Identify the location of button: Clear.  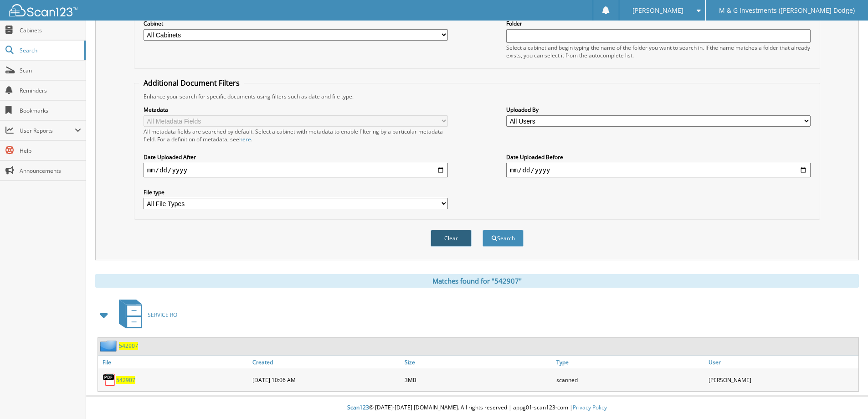
(451, 238).